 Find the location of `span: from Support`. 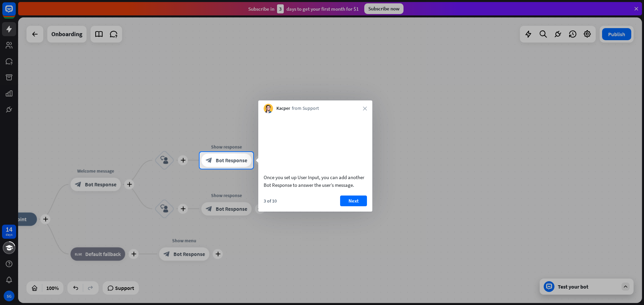

span: from Support is located at coordinates (305, 109).